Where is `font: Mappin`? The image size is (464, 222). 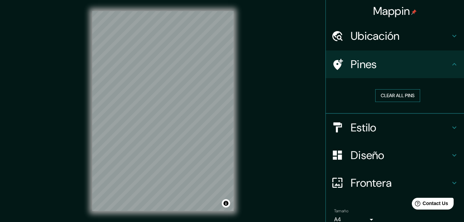 font: Mappin is located at coordinates (392, 11).